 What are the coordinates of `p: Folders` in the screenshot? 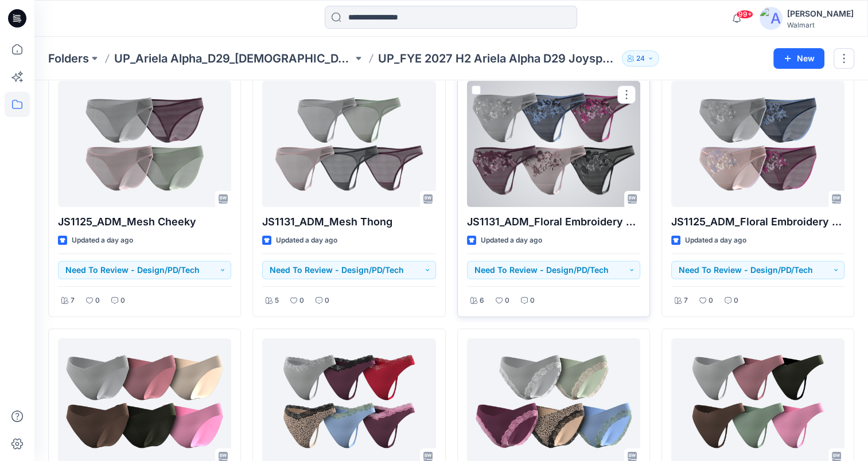 It's located at (69, 59).